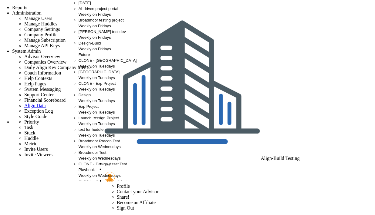 Image resolution: width=375 pixels, height=215 pixels. I want to click on span: Support Center, so click(39, 95).